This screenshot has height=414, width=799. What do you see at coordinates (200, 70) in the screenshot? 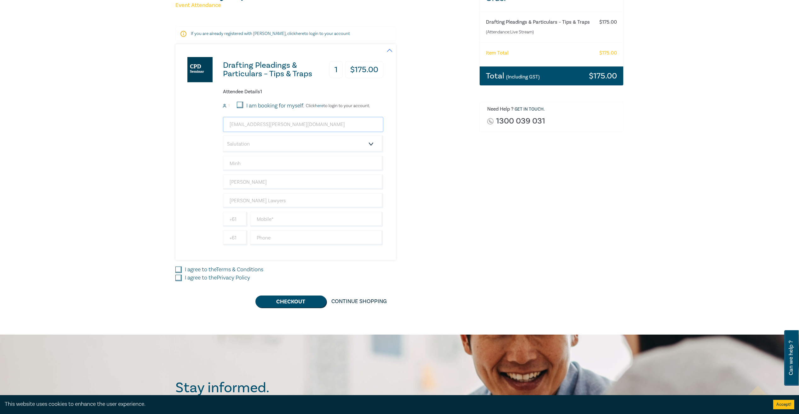
I see `img: Drafting Pleadings & Particulars – Tips & Traps` at bounding box center [200, 70].